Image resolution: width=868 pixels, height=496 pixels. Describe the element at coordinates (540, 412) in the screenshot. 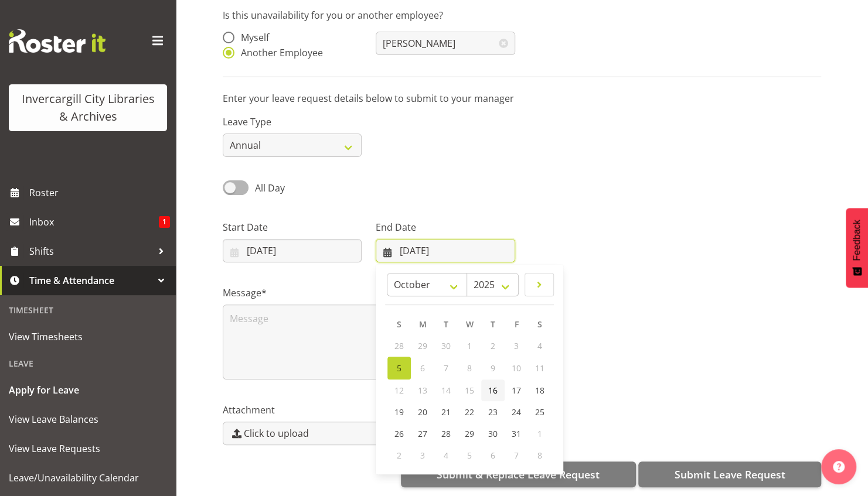

I see `a: 25` at that location.